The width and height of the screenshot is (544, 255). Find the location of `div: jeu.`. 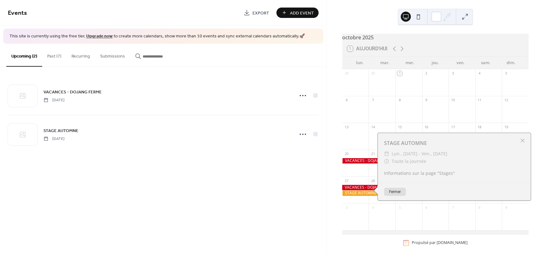

div: jeu. is located at coordinates (436, 63).